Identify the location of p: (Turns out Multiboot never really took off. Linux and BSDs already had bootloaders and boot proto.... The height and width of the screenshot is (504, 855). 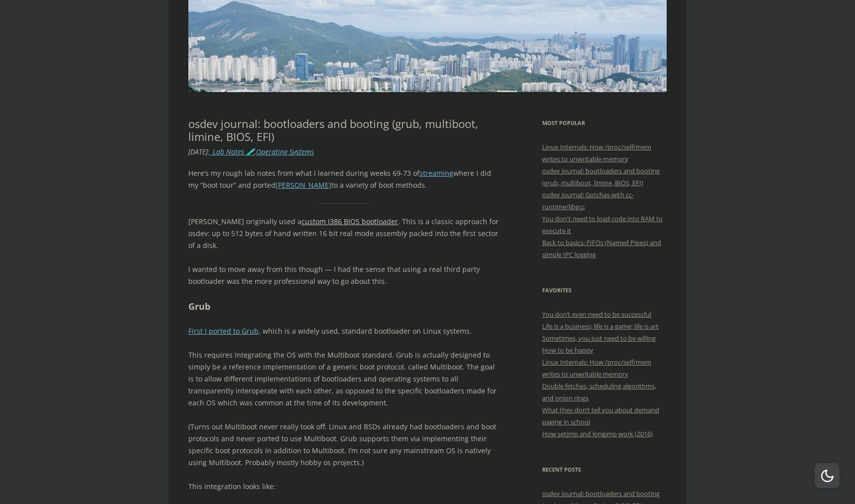
(344, 445).